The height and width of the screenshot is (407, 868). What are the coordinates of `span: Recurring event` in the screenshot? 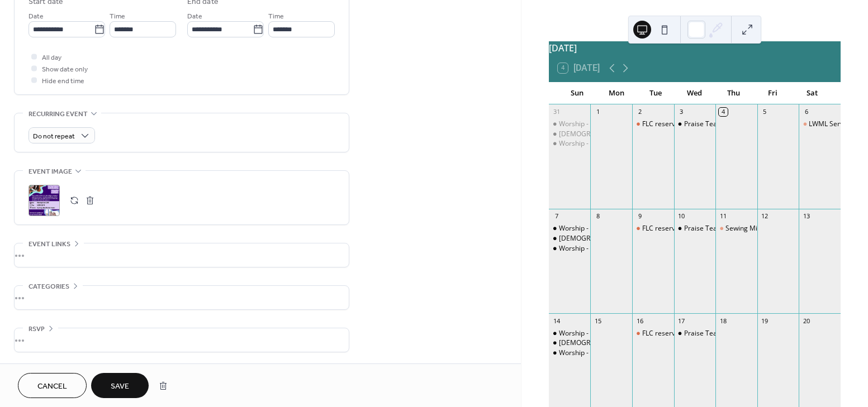 It's located at (59, 114).